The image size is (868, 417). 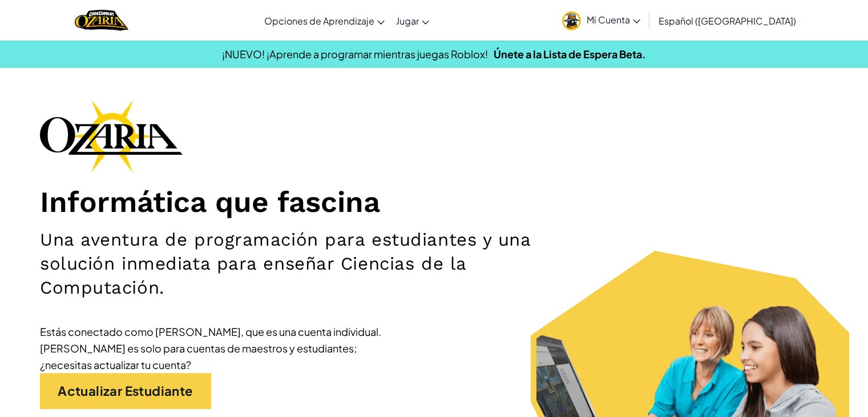 What do you see at coordinates (614, 19) in the screenshot?
I see `span: Mi Cuenta` at bounding box center [614, 19].